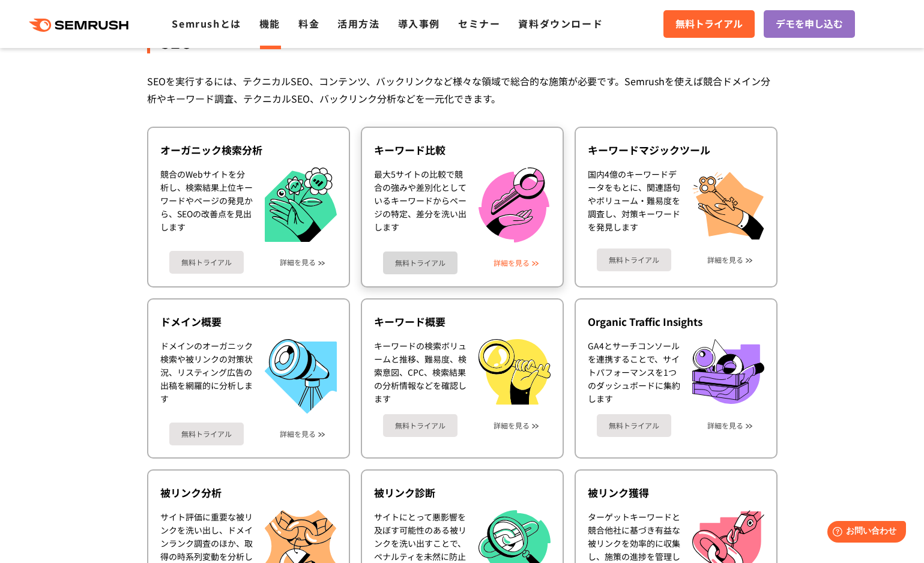 The width and height of the screenshot is (924, 563). Describe the element at coordinates (249, 322) in the screenshot. I see `div: ドメイン概要` at that location.